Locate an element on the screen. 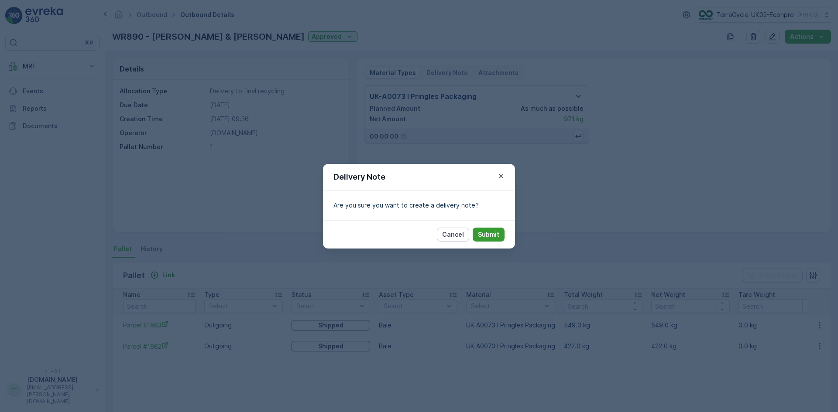  button: Cancel is located at coordinates (453, 235).